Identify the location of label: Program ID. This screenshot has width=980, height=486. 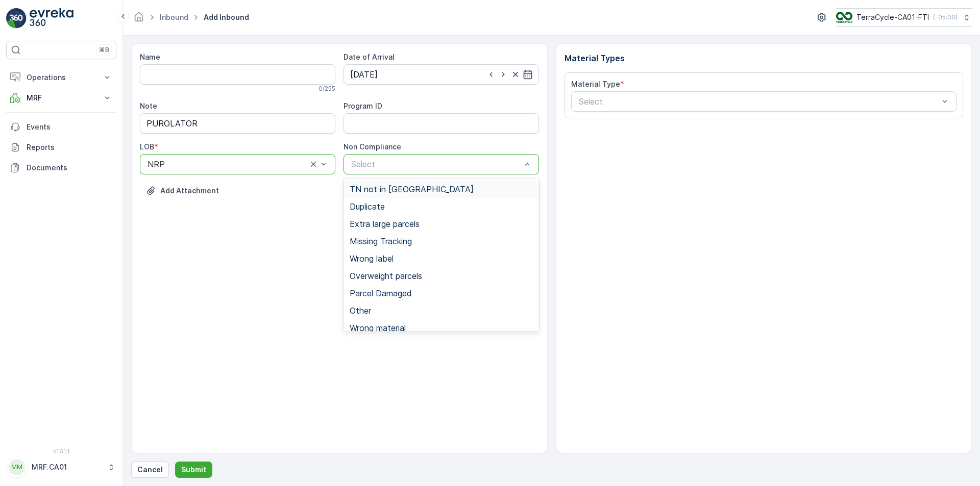
(363, 105).